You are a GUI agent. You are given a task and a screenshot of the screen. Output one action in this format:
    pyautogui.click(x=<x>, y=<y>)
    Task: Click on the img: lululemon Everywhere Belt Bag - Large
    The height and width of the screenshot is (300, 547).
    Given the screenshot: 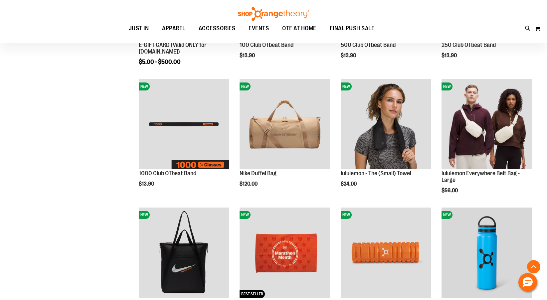 What is the action you would take?
    pyautogui.click(x=487, y=125)
    